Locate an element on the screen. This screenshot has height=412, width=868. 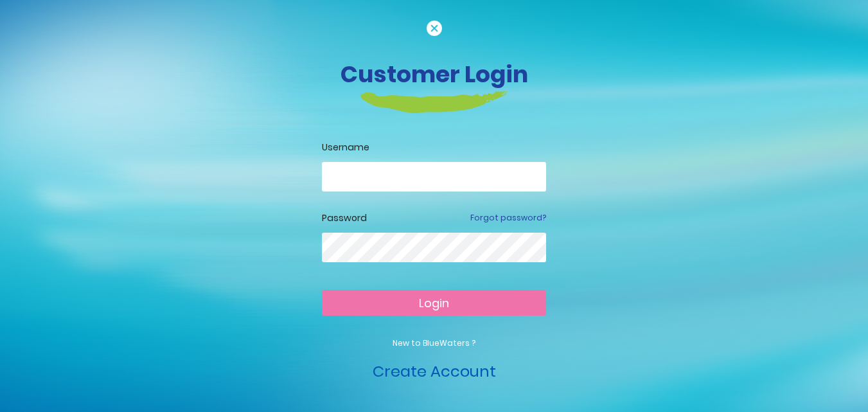
p: New to BlueWaters ? is located at coordinates (433, 343).